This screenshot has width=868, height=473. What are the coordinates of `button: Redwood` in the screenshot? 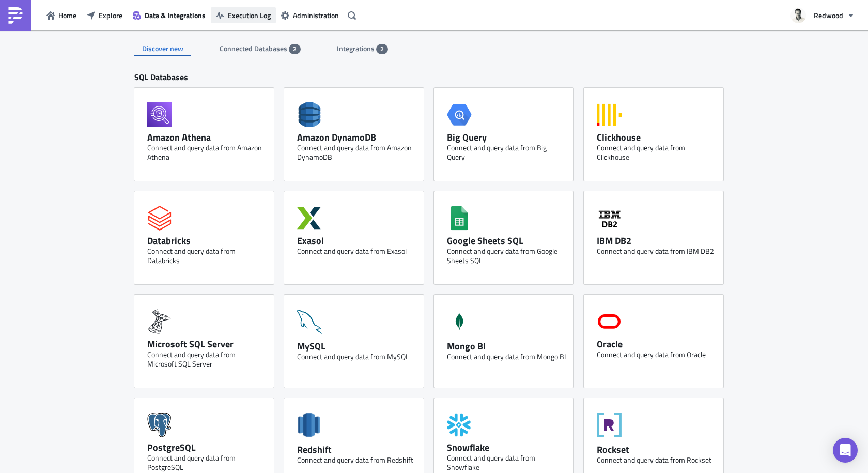 It's located at (822, 16).